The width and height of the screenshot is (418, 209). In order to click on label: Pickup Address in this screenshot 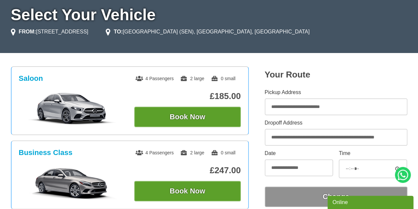, I will do `click(336, 92)`.